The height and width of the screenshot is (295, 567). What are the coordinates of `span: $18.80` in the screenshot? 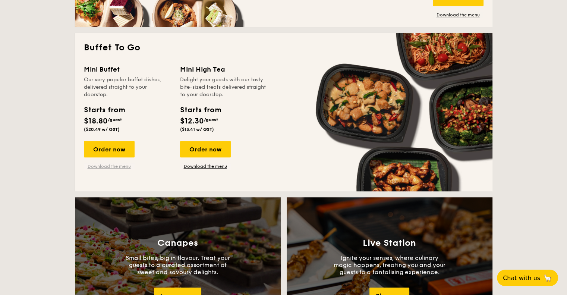 It's located at (96, 121).